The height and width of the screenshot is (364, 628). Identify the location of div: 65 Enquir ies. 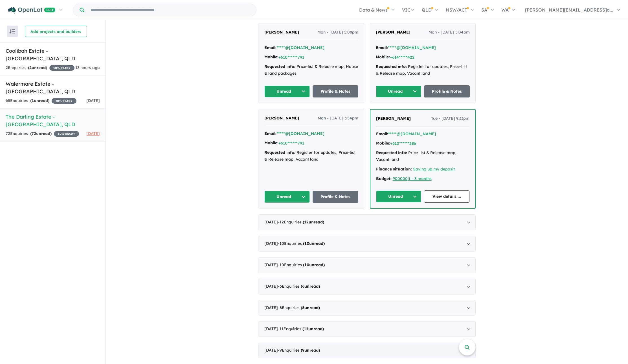
(41, 101).